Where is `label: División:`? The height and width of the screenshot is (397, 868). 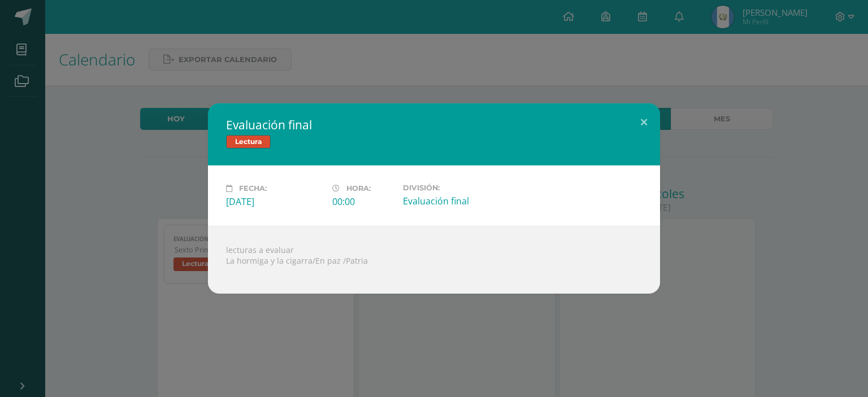 label: División: is located at coordinates (452, 187).